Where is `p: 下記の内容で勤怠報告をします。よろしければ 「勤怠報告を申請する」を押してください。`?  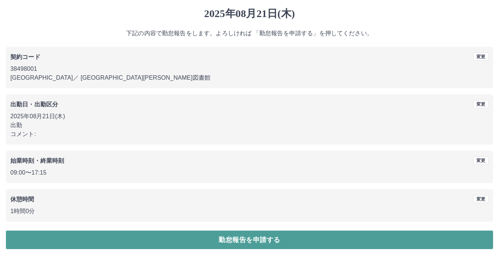 p: 下記の内容で勤怠報告をします。よろしければ 「勤怠報告を申請する」を押してください。 is located at coordinates (249, 33).